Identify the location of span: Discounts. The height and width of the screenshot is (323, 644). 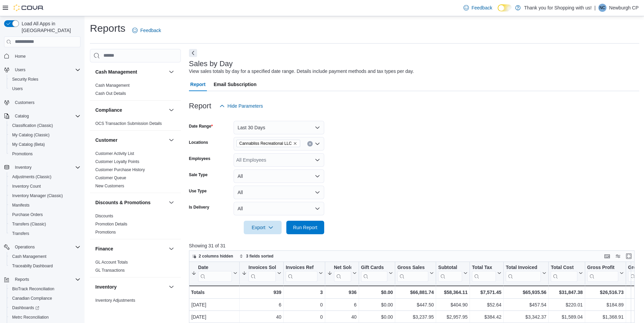
(104, 216).